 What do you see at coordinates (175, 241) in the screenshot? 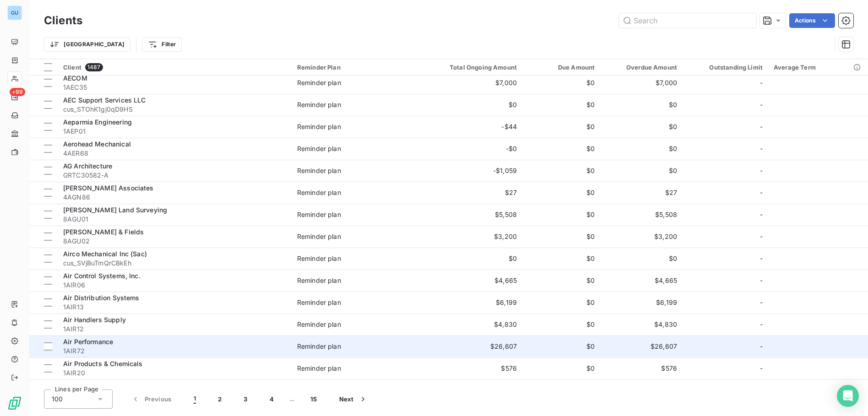
I see `span: 8AGU02` at bounding box center [175, 241].